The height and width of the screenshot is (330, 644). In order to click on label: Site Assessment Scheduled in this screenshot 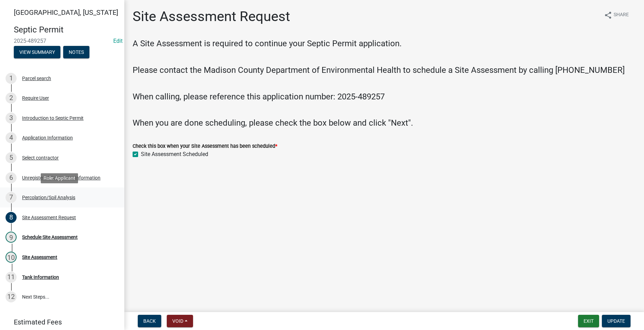, I will do `click(174, 155)`.